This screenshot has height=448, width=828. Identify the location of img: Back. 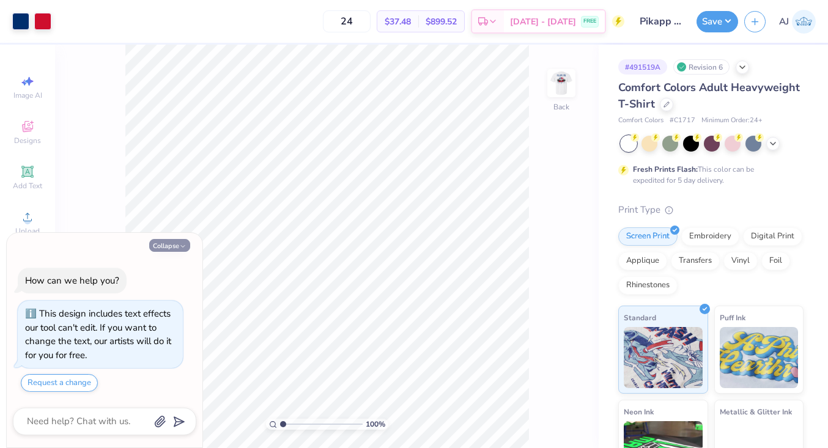
(561, 83).